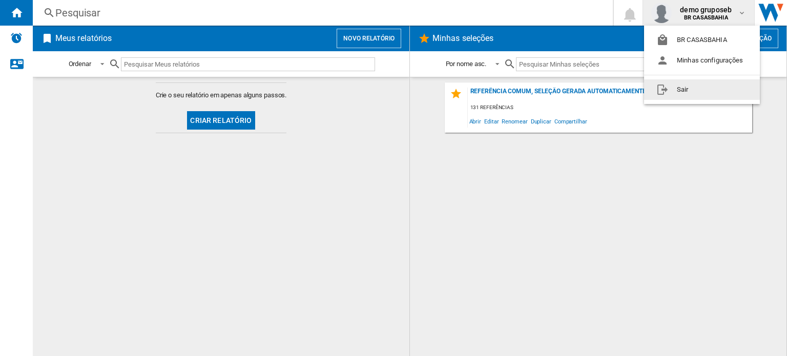 This screenshot has width=787, height=356. I want to click on button: Minhas configurações, so click(702, 60).